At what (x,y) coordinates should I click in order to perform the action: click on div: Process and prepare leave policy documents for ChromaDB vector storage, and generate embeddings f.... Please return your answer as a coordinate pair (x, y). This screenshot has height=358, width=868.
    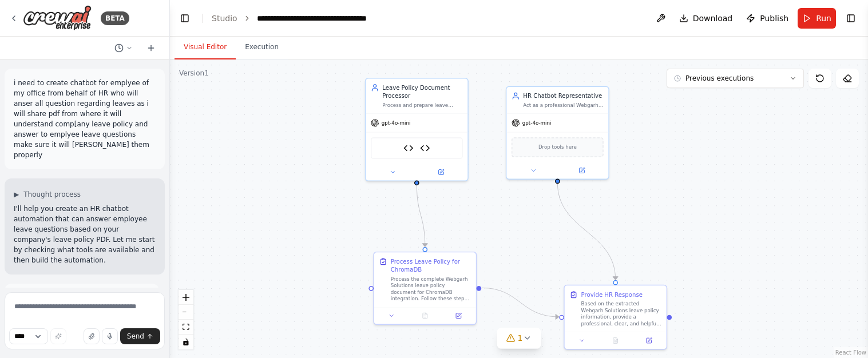
    Looking at the image, I should click on (423, 105).